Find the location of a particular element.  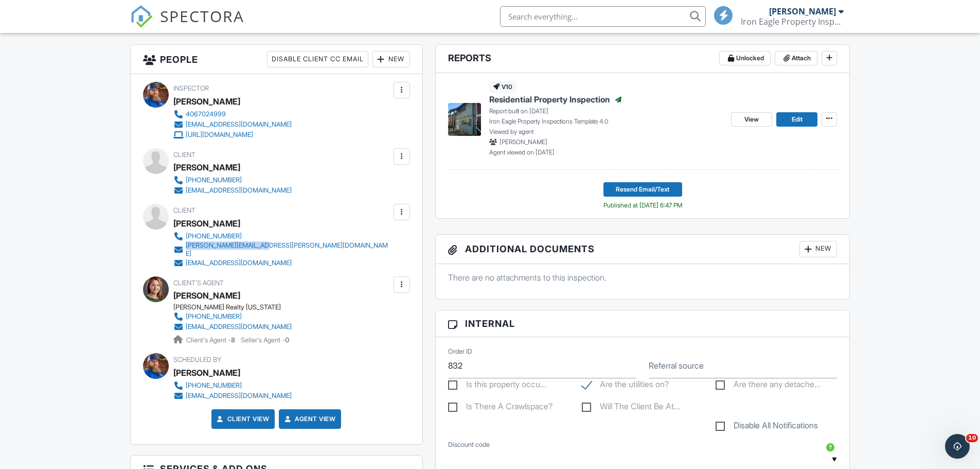

label: Disable All Notifications is located at coordinates (766, 427).